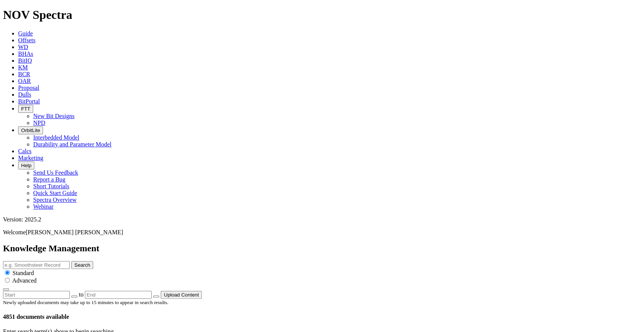 The width and height of the screenshot is (644, 332). I want to click on span: BHAs, so click(26, 54).